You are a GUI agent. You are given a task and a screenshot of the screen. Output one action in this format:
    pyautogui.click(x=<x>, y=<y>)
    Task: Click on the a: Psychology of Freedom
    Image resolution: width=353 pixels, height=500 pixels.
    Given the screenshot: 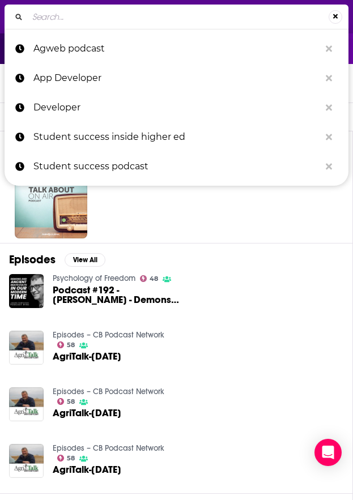 What is the action you would take?
    pyautogui.click(x=94, y=278)
    